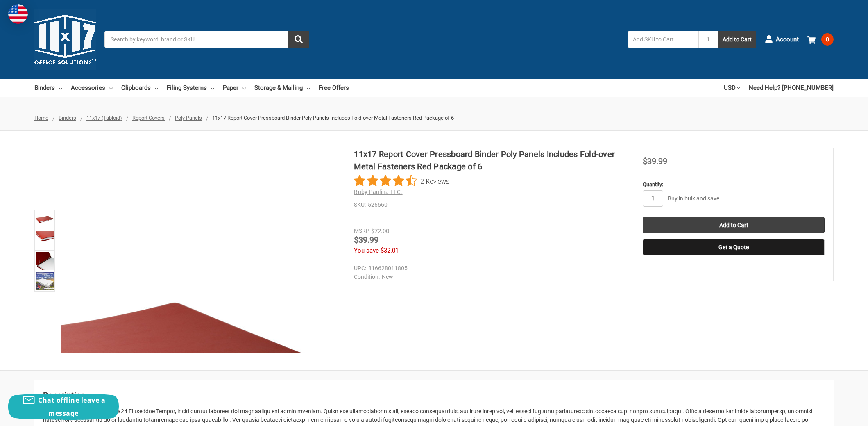  I want to click on span: 0, so click(827, 40).